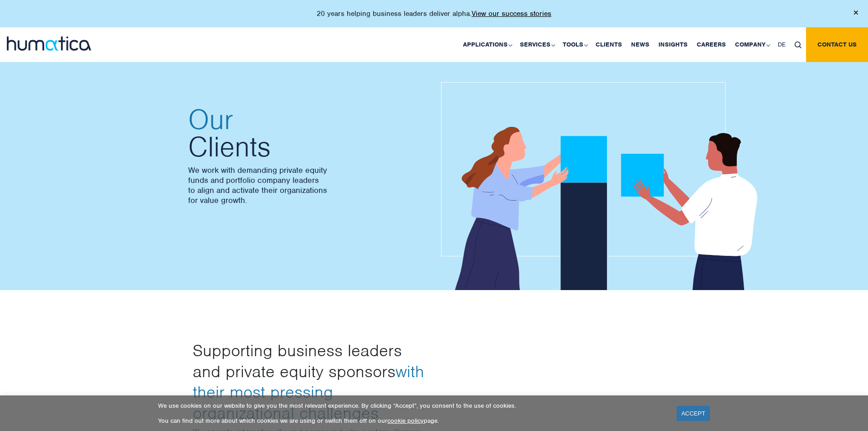 The height and width of the screenshot is (431, 868). Describe the element at coordinates (537, 44) in the screenshot. I see `a: Services` at that location.